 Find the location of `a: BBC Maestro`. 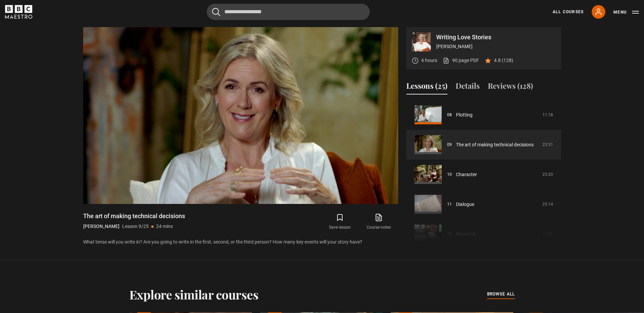

a: BBC Maestro is located at coordinates (19, 12).